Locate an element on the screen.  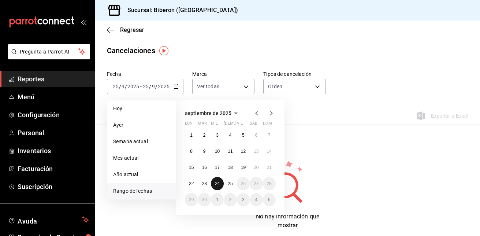
abbr: 30 de septiembre de 2025 is located at coordinates (204, 199).